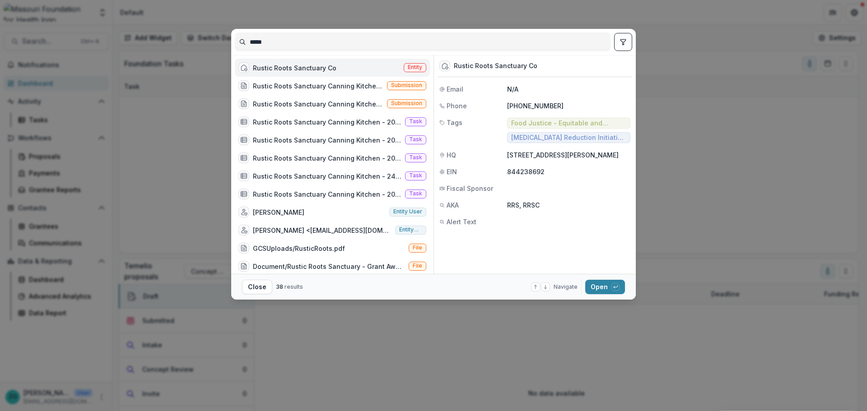 Image resolution: width=867 pixels, height=411 pixels. What do you see at coordinates (568, 172) in the screenshot?
I see `p: 844238692` at bounding box center [568, 172].